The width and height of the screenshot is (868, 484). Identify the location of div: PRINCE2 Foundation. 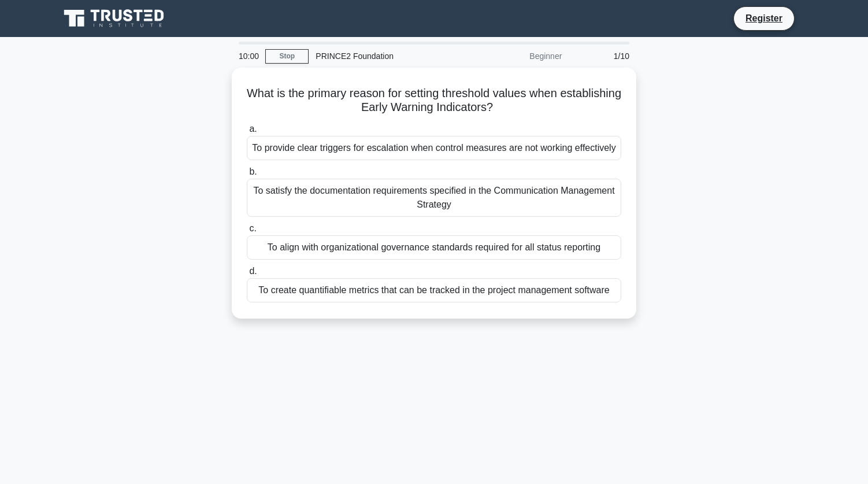
(388, 56).